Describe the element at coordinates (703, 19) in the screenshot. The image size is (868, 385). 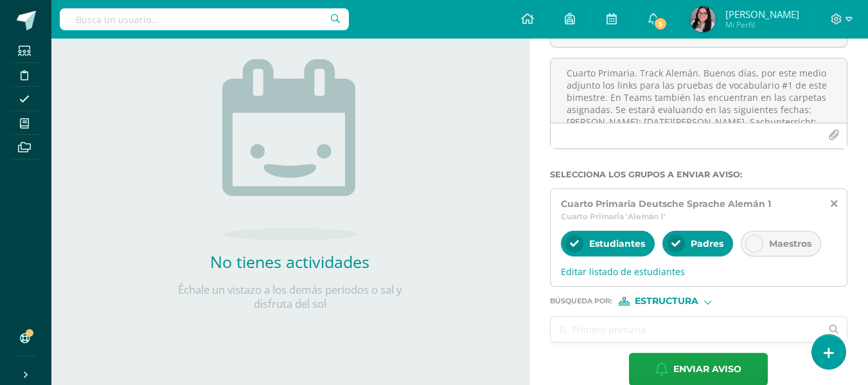
I see `img: 81ba7c4468dd7f932edd4c72d8d44558.png` at that location.